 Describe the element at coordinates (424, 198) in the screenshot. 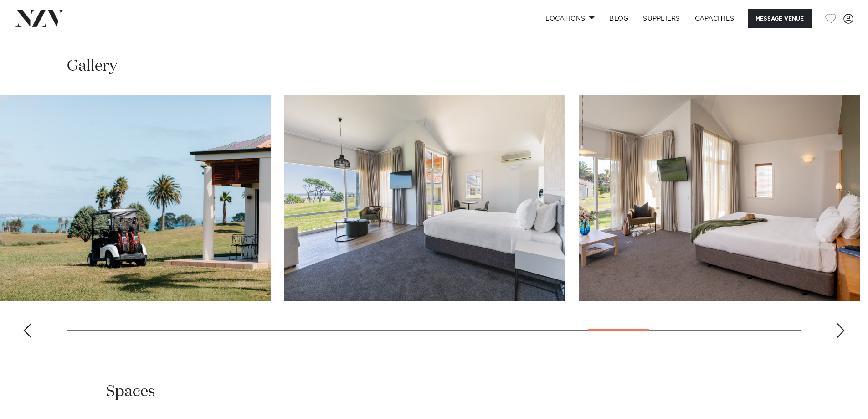

I see `swiper-slide: 23 / 30` at that location.